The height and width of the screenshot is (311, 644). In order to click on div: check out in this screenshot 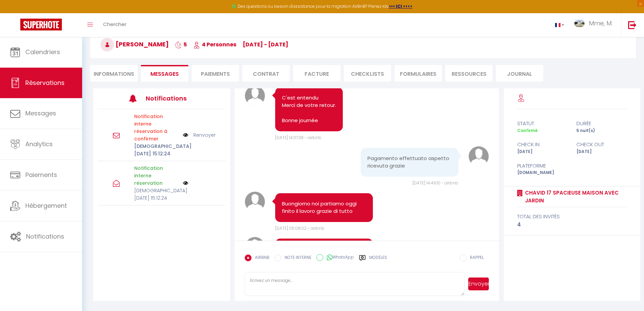, I will do `click(602, 144)`.